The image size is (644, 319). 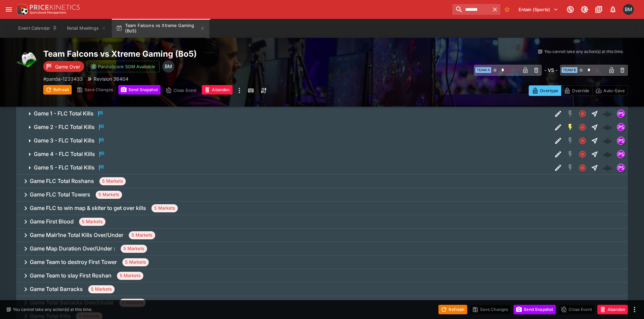 What do you see at coordinates (70, 275) in the screenshot?
I see `h6: Game Team to slay First Roshan` at bounding box center [70, 275].